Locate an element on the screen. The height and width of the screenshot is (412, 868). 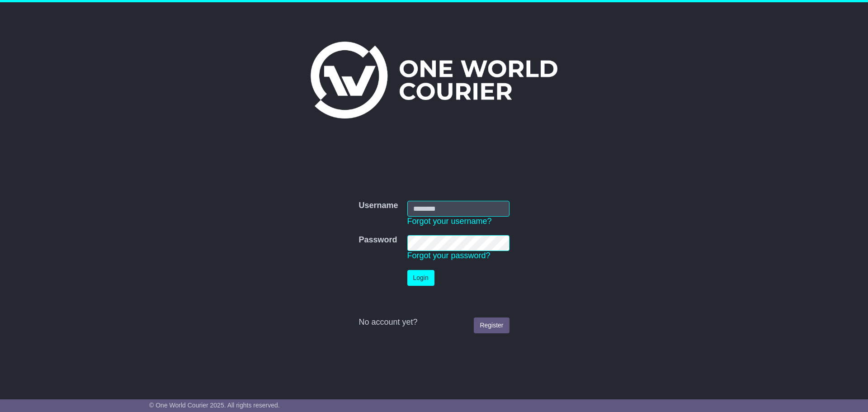
a: Register is located at coordinates (491, 325).